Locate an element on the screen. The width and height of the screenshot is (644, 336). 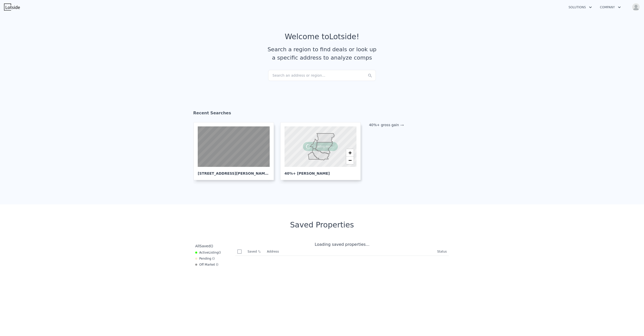
div: Loading saved properties... is located at coordinates (342, 245).